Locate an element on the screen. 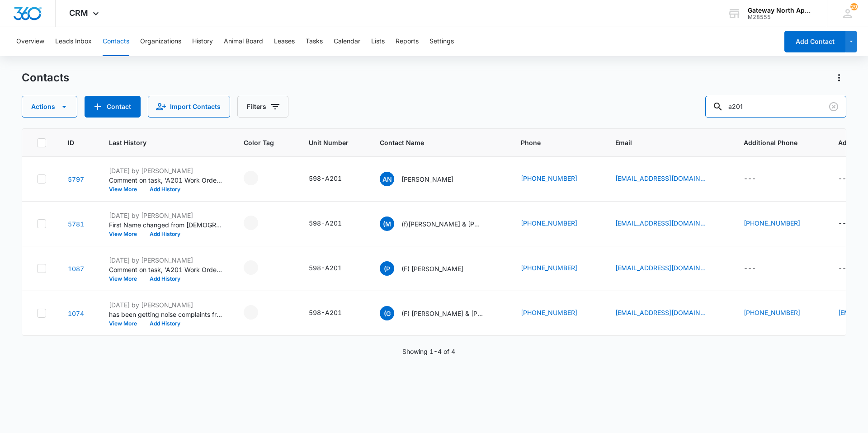 Image resolution: width=868 pixels, height=433 pixels. span: (M is located at coordinates (387, 224).